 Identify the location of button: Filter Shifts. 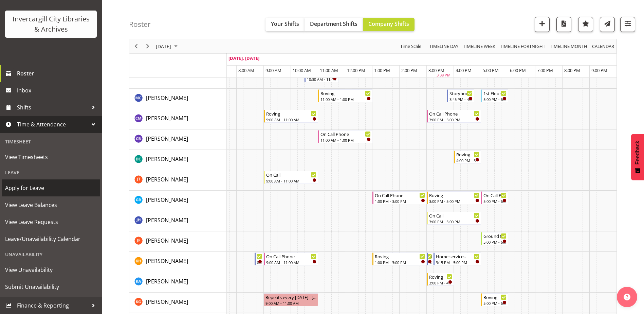
(628, 24).